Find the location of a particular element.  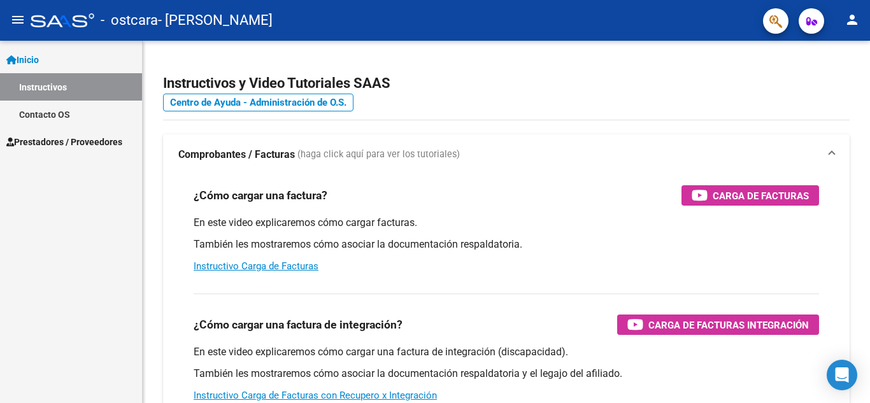

span: (haga click aquí para ver los tutoriales) is located at coordinates (378, 155).